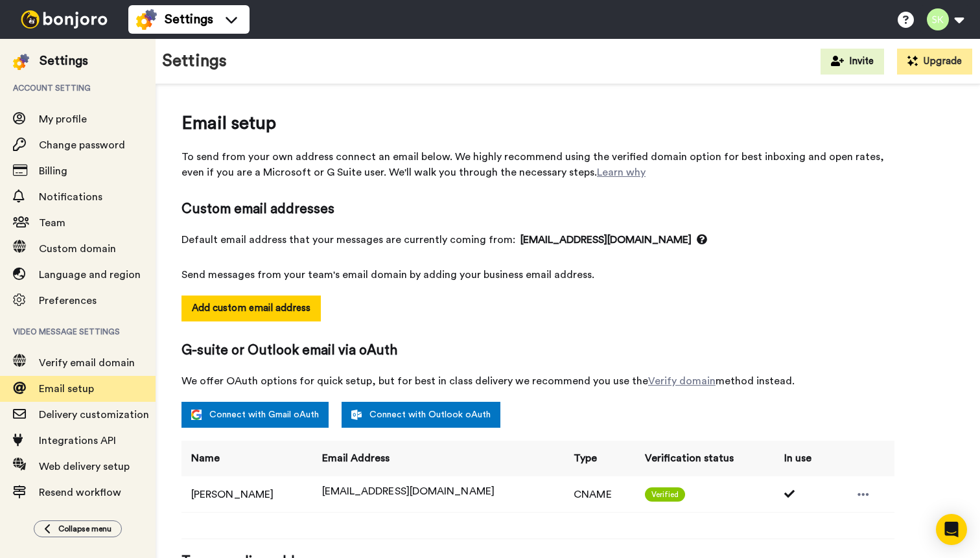  I want to click on th: Type, so click(599, 459).